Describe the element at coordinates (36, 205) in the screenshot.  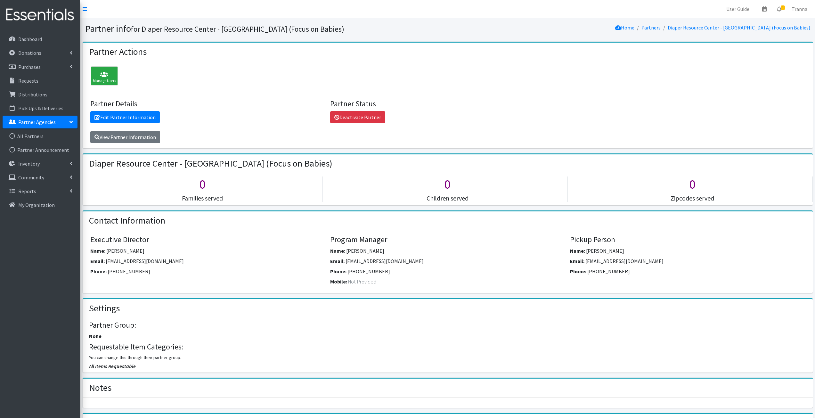
I see `p: My Organization` at that location.